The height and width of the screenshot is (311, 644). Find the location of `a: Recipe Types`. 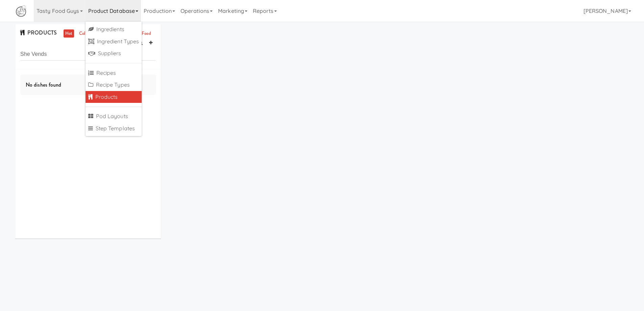

a: Recipe Types is located at coordinates (114, 85).